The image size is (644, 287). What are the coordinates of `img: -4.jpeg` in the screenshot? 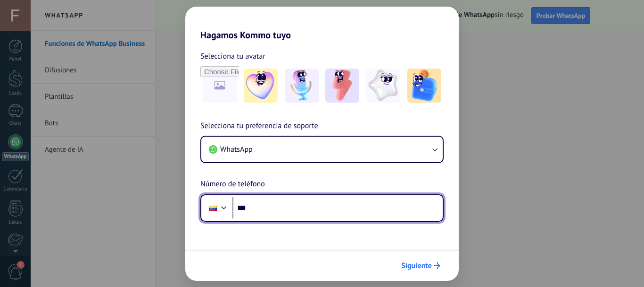 It's located at (383, 86).